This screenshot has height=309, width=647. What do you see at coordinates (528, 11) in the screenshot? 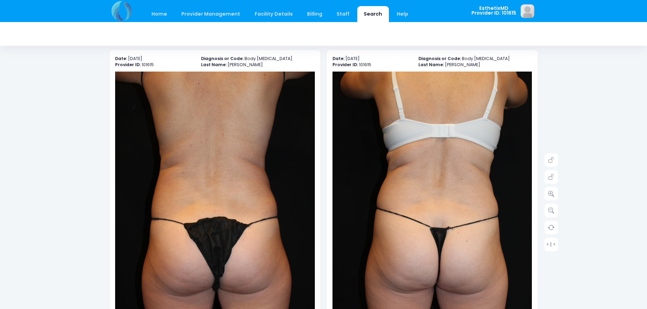
I see `img: image` at bounding box center [528, 11].